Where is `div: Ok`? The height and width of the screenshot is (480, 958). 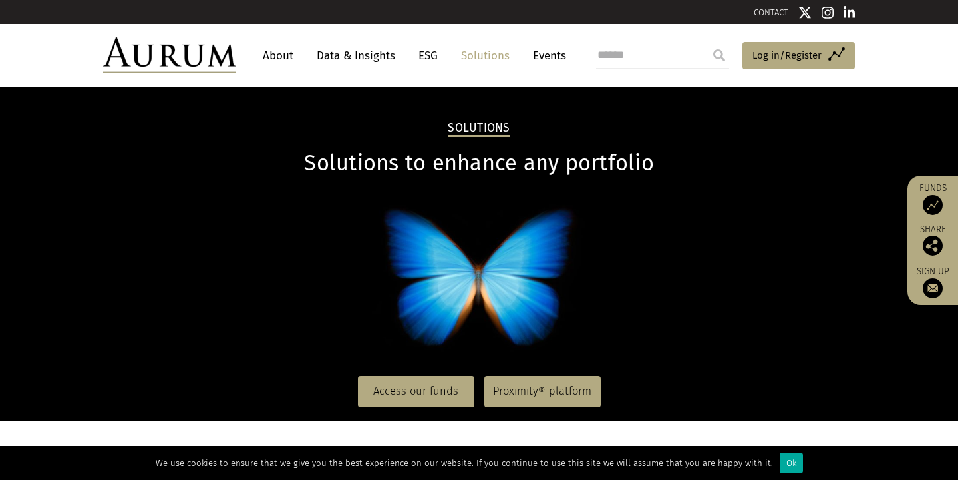 div: Ok is located at coordinates (791, 462).